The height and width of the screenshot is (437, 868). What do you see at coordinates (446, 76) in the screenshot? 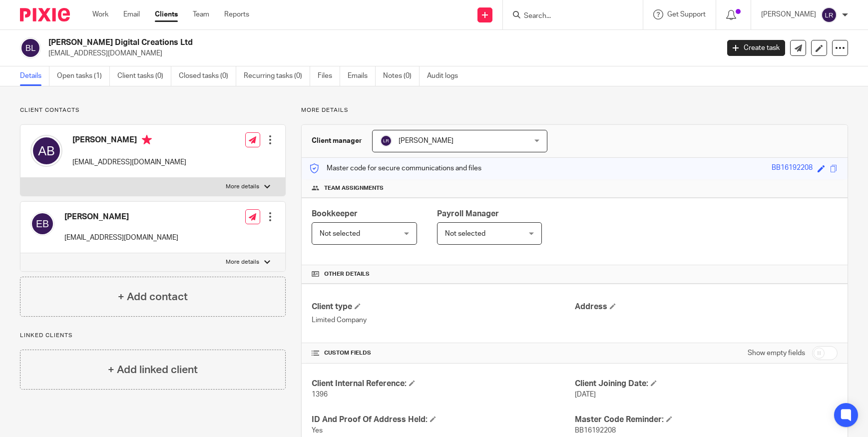
I see `a: Audit logs` at bounding box center [446, 76].